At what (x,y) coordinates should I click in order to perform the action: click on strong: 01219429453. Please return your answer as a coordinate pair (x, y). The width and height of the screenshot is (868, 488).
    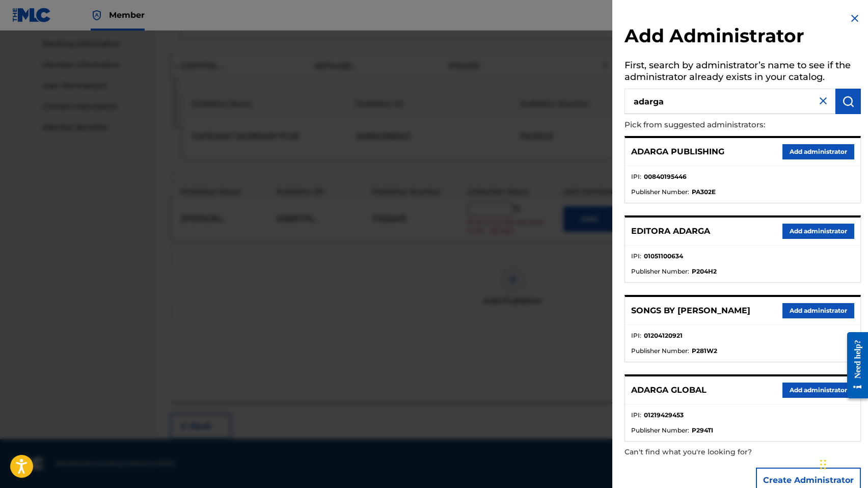
    Looking at the image, I should click on (664, 415).